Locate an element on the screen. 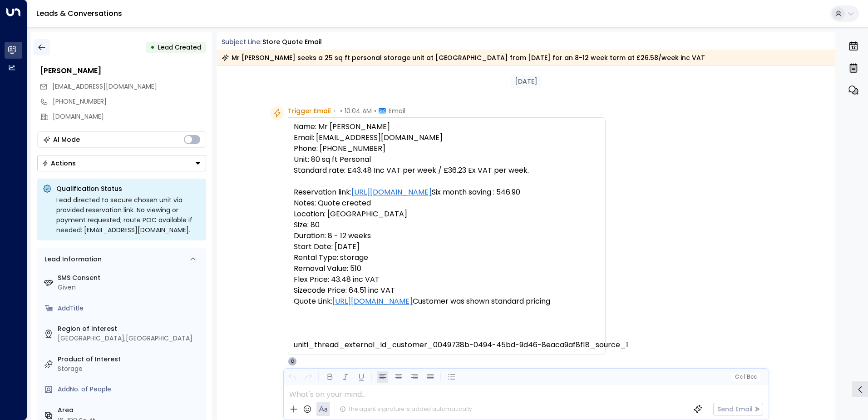 The width and height of the screenshot is (868, 420). span: Cc Bcc is located at coordinates (746, 377).